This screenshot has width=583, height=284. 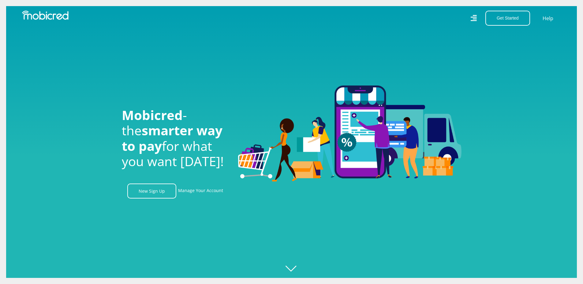 I want to click on span: smarter way to pay, so click(x=172, y=138).